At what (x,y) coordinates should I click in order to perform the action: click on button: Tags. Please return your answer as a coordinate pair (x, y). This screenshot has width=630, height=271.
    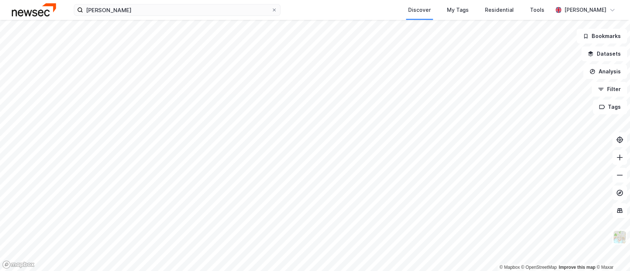
    Looking at the image, I should click on (609, 107).